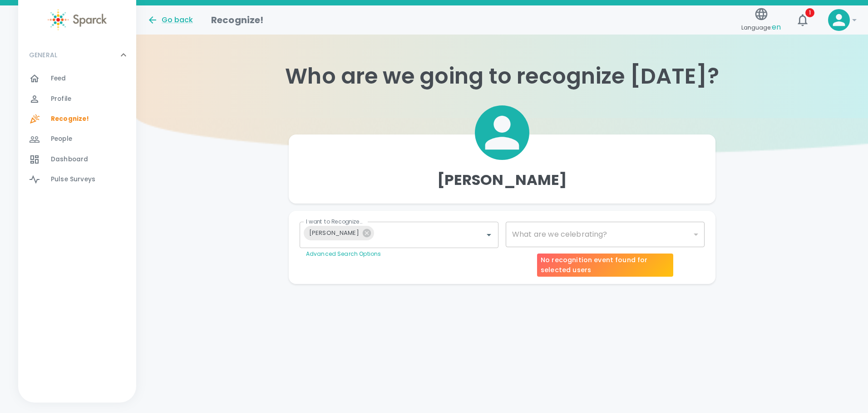 This screenshot has height=413, width=868. I want to click on div: Feed, so click(77, 78).